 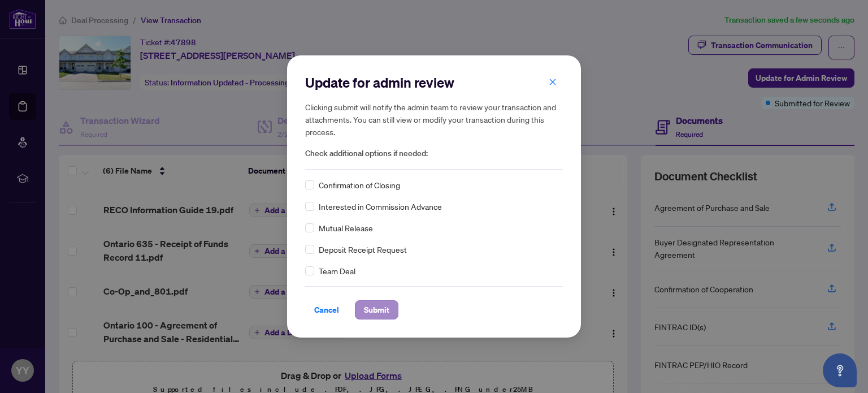 I want to click on span: Deposit Receipt Request, so click(x=363, y=250).